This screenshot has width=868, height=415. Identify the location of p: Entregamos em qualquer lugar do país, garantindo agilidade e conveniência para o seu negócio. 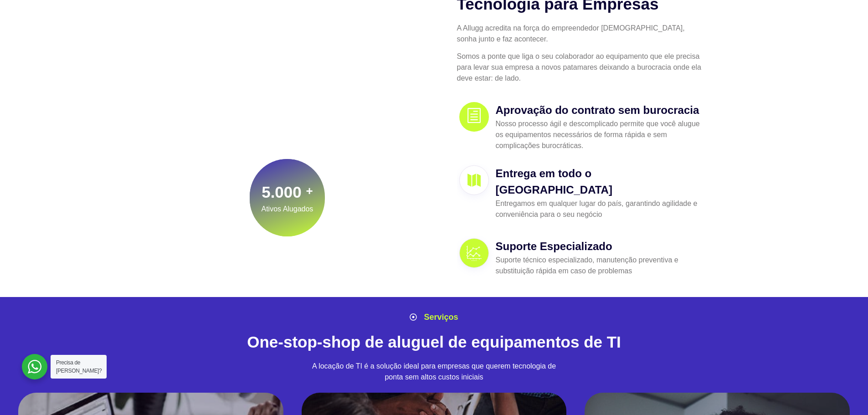
(598, 209).